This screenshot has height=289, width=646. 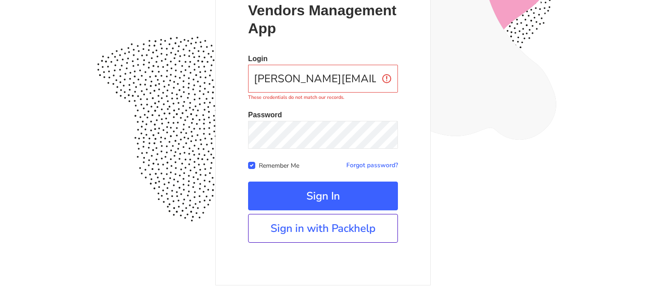 I want to click on label: Remember Me, so click(x=279, y=165).